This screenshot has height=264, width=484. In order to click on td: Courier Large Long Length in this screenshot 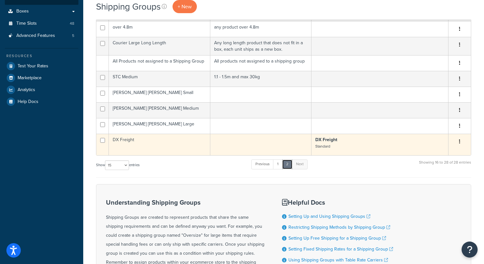, I will do `click(160, 46)`.